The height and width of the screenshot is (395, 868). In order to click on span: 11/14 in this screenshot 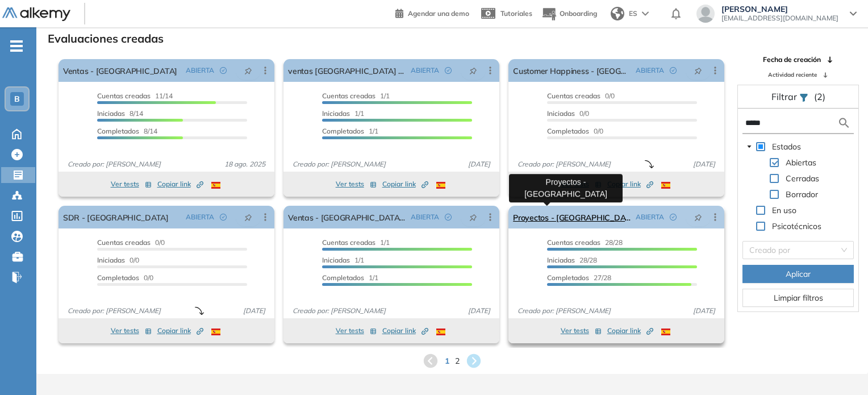, I will do `click(135, 96)`.